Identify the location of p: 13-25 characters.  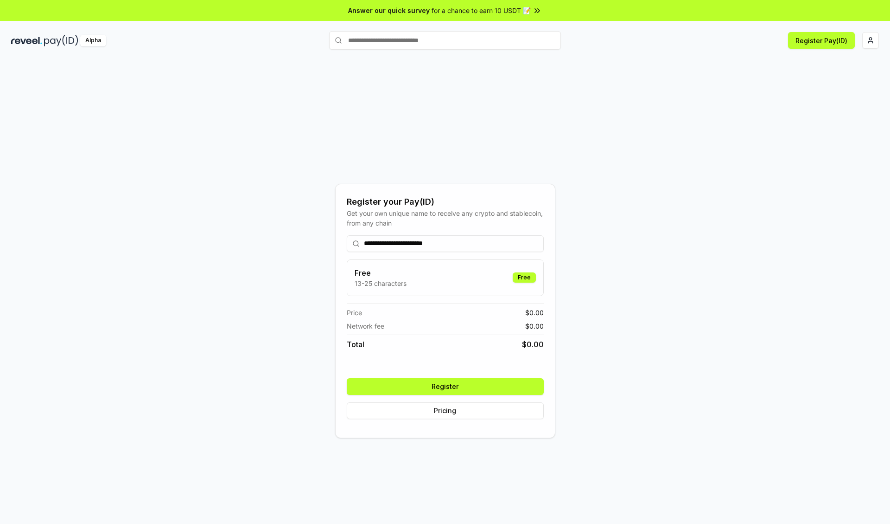
(381, 283).